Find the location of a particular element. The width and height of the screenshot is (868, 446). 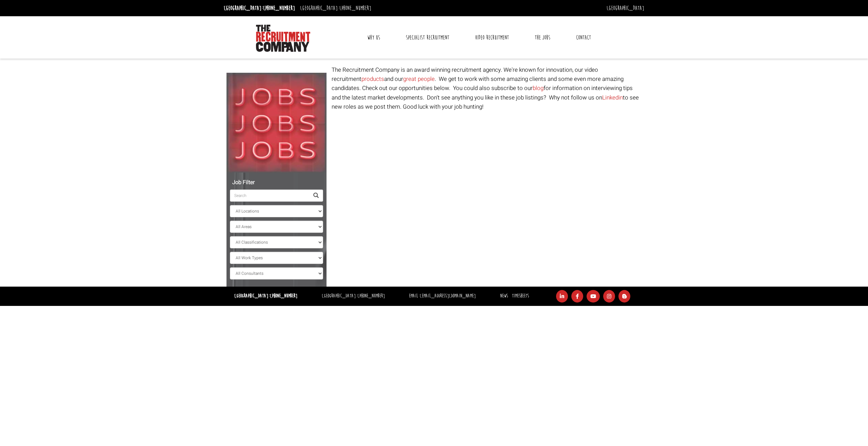

a: great people is located at coordinates (419, 79).